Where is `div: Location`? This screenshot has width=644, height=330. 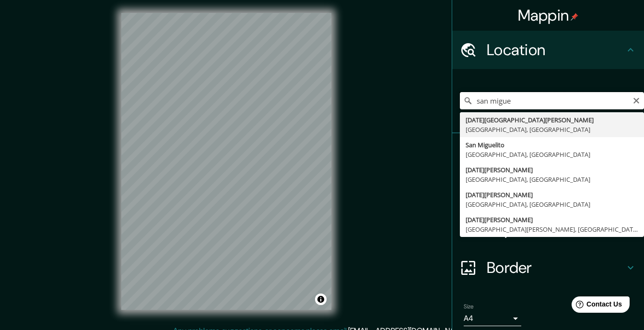 div: Location is located at coordinates (548, 50).